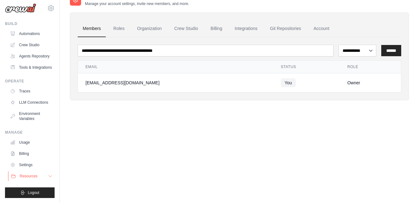 The image size is (419, 203). Describe the element at coordinates (306, 67) in the screenshot. I see `th: Status` at that location.